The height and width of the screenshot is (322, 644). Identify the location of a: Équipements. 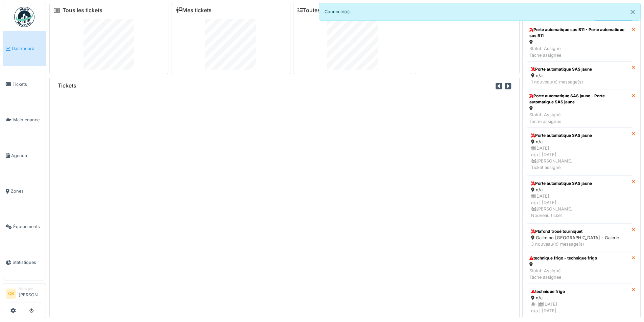
(24, 226).